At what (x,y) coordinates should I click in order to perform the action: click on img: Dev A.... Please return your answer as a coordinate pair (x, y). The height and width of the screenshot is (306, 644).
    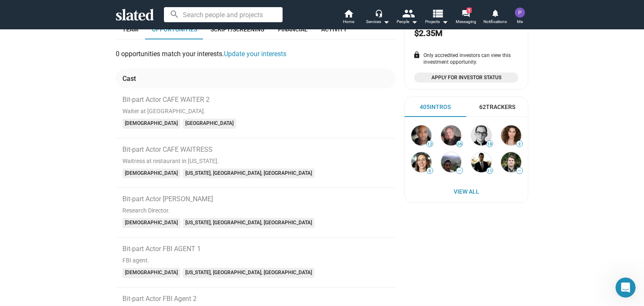
    Looking at the image, I should click on (451, 162).